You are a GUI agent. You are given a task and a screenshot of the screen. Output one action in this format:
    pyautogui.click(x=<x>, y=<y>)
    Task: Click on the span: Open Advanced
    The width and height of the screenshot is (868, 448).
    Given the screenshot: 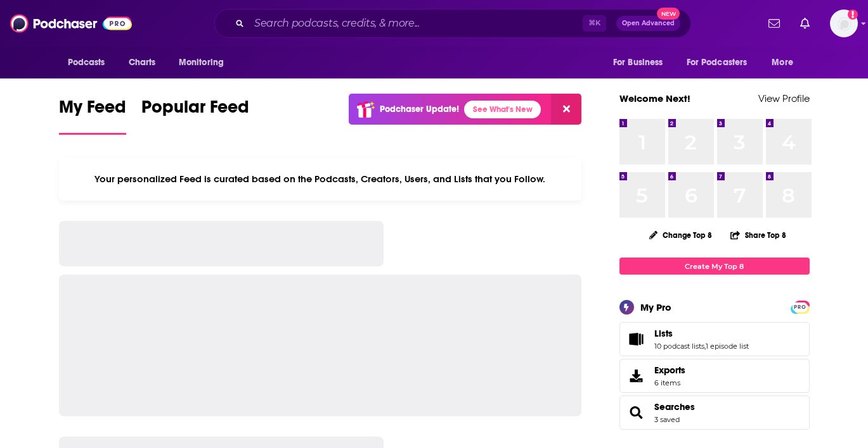 What is the action you would take?
    pyautogui.click(x=647, y=24)
    